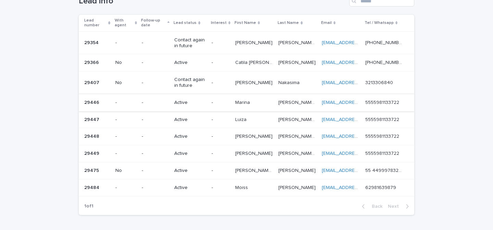 The width and height of the screenshot is (493, 230). What do you see at coordinates (243, 102) in the screenshot?
I see `p: Marina` at bounding box center [243, 102].